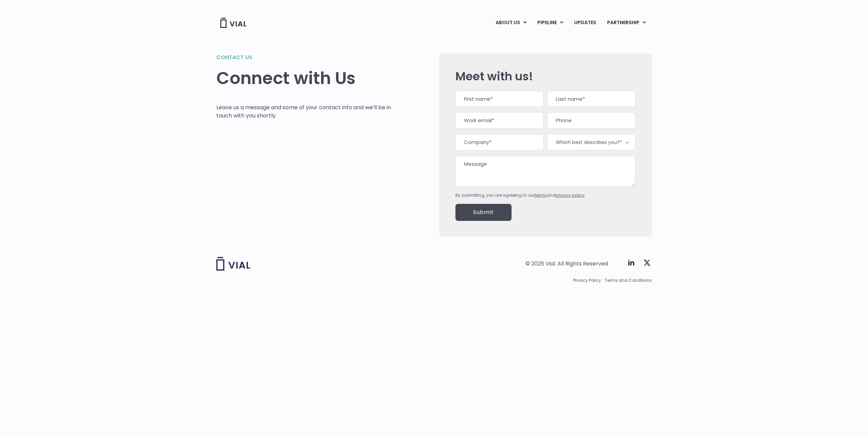  What do you see at coordinates (592, 142) in the screenshot?
I see `span: Which best describes you?*` at bounding box center [592, 142].